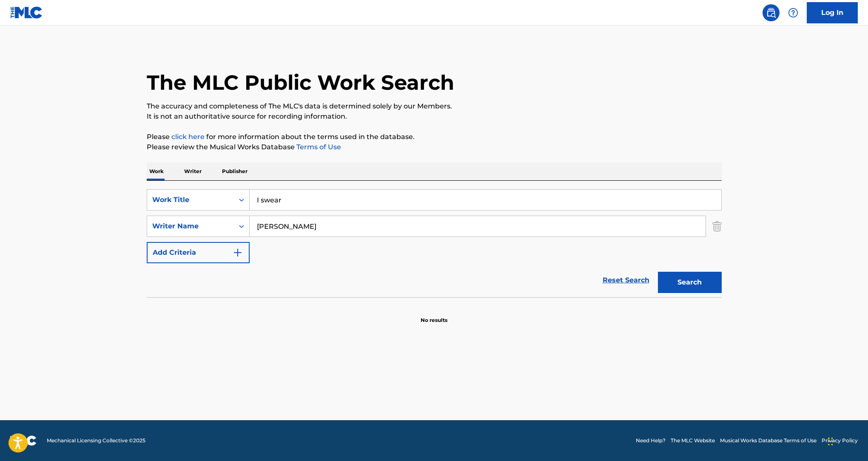  I want to click on img: help, so click(794, 12).